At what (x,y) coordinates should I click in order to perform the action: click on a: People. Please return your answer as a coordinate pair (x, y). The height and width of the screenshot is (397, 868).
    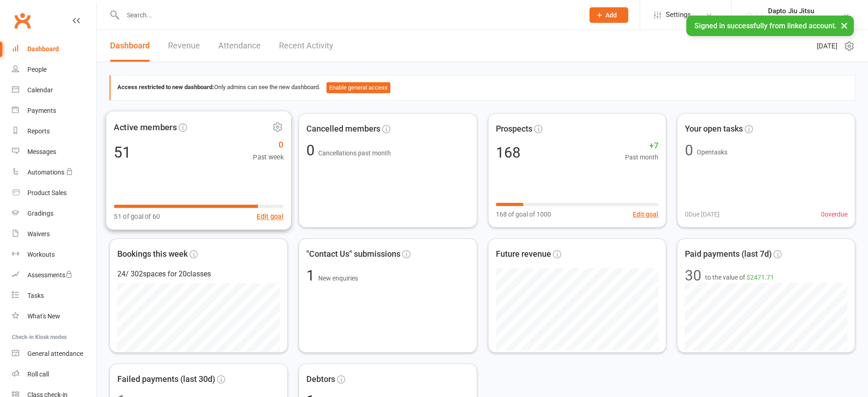
    Looking at the image, I should click on (54, 70).